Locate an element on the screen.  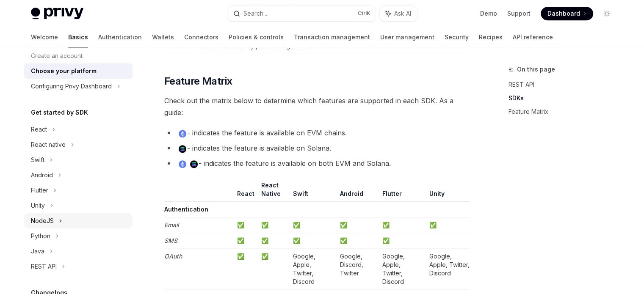
span: Ctrl K is located at coordinates (364, 14).